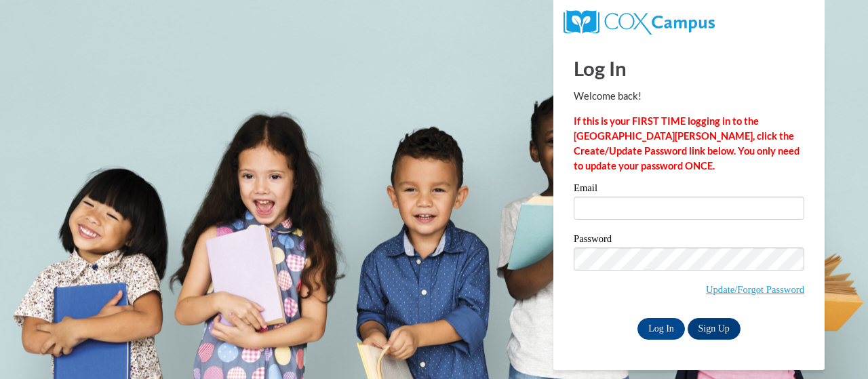 This screenshot has height=379, width=868. Describe the element at coordinates (688, 96) in the screenshot. I see `p: Welcome back!` at that location.